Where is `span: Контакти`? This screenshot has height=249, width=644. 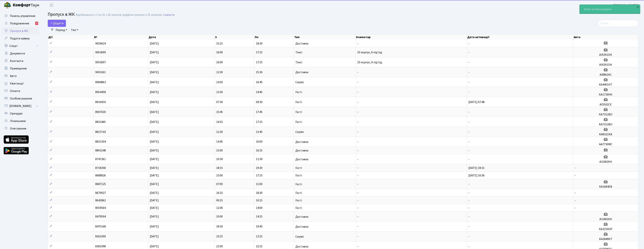 span: Контакти is located at coordinates (16, 61).